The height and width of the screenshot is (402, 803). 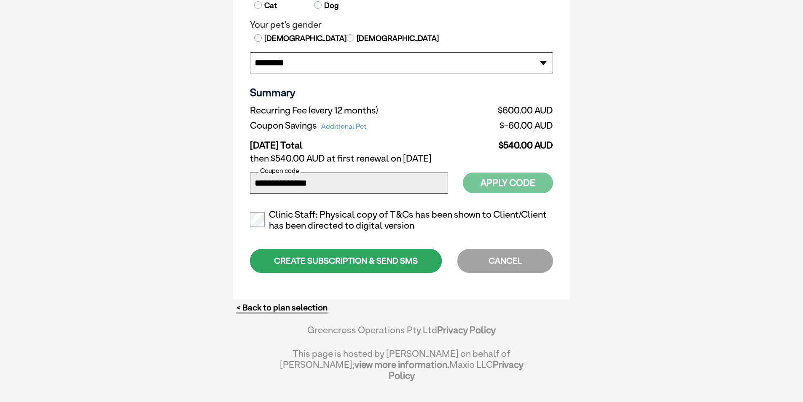 I want to click on a: view more information., so click(x=402, y=364).